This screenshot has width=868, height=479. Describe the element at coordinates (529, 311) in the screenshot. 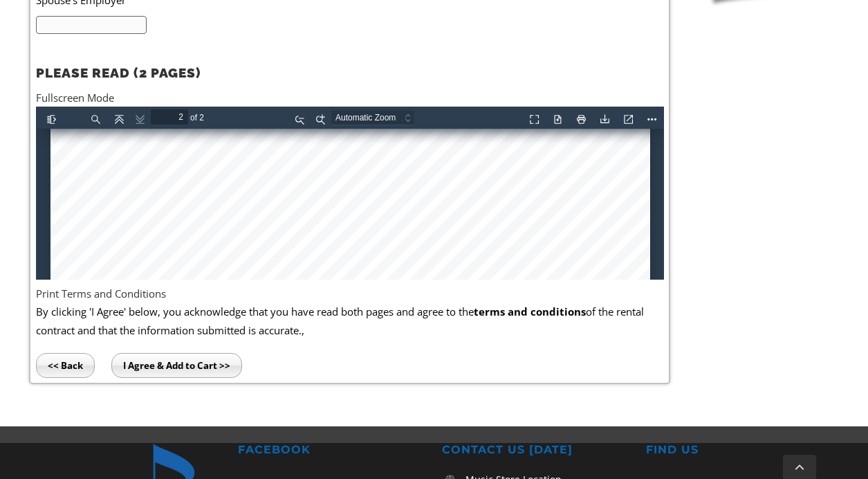

I see `b: terms and conditions` at that location.